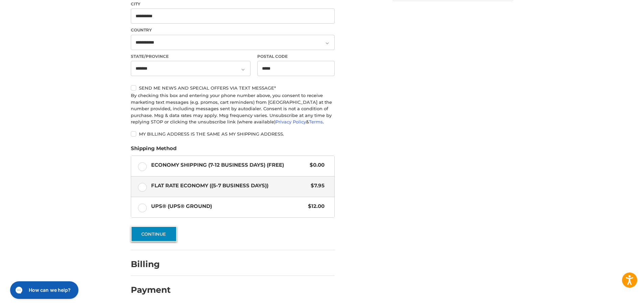 The image size is (644, 308). I want to click on button: Continue, so click(154, 234).